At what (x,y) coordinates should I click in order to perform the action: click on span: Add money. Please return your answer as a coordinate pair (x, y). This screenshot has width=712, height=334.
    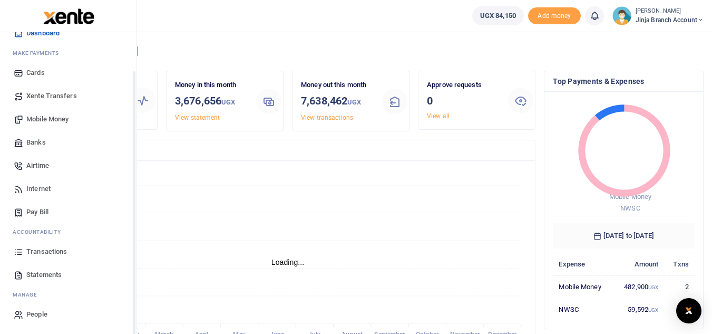
    Looking at the image, I should click on (555, 16).